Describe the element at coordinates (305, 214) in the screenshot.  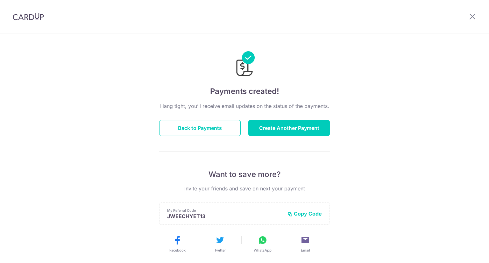
I see `button: Copy Code` at that location.